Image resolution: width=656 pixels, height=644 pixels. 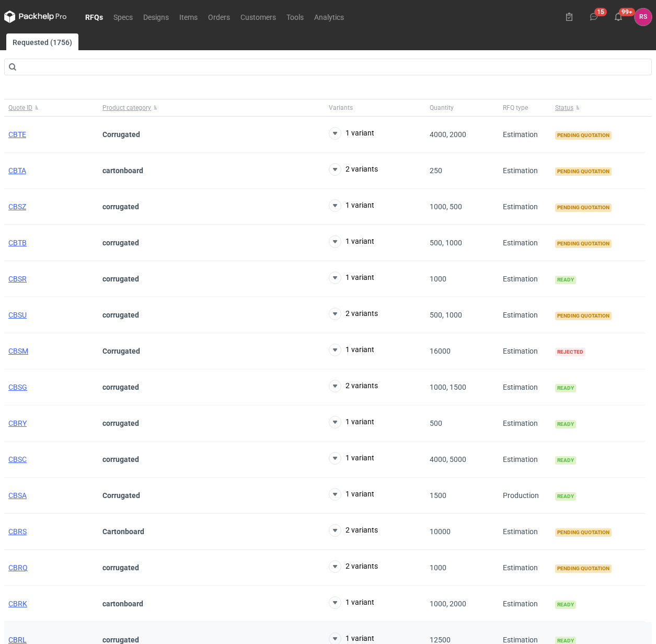 I want to click on span: CBRY, so click(x=17, y=423).